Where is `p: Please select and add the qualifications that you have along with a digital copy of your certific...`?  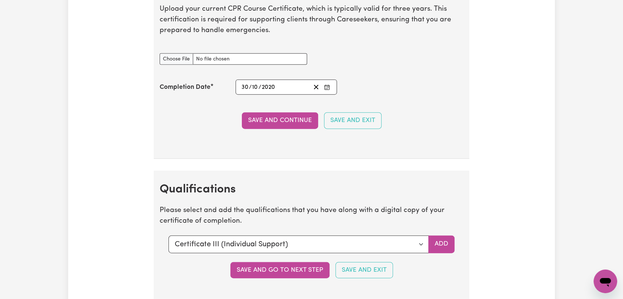 p: Please select and add the qualifications that you have along with a digital copy of your certific... is located at coordinates (312, 216).